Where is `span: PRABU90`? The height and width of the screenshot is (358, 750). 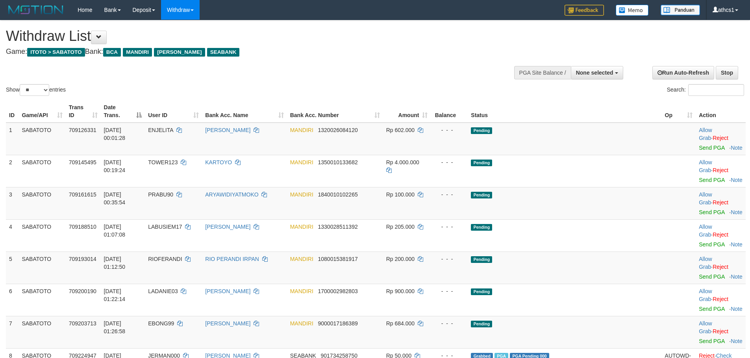
span: PRABU90 is located at coordinates (161, 195).